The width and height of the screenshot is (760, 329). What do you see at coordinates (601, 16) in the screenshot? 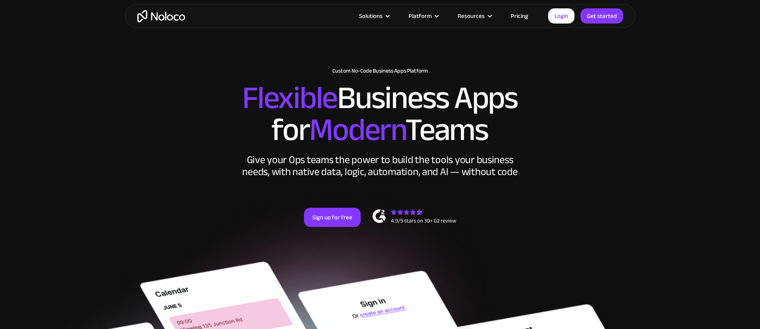
I see `a: Get started` at bounding box center [601, 16].